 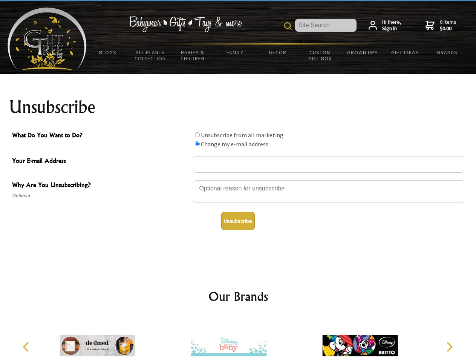 What do you see at coordinates (101, 196) in the screenshot?
I see `span: Optional` at bounding box center [101, 196].